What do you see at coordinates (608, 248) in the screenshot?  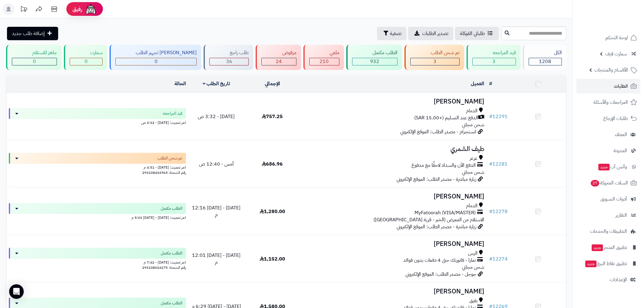 I see `a: تطبيق المتجرجديد` at bounding box center [608, 248].